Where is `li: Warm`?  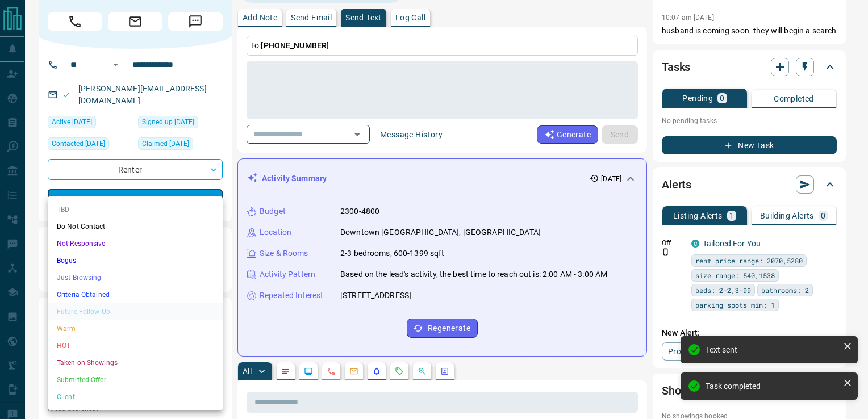 li: Warm is located at coordinates (135, 329).